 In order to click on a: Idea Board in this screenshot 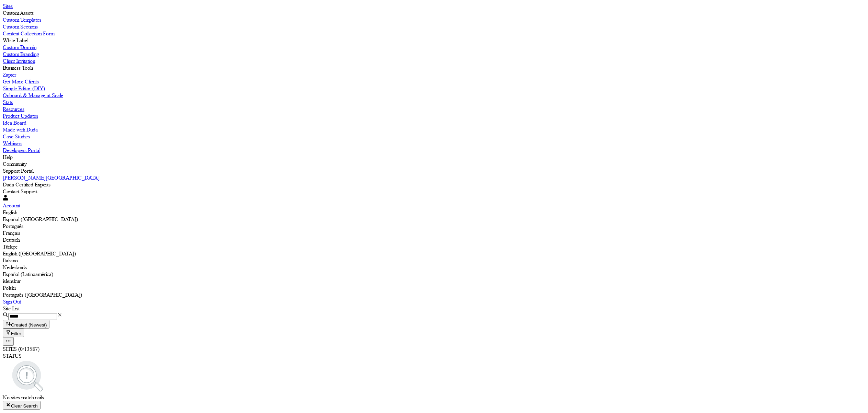, I will do `click(15, 123)`.